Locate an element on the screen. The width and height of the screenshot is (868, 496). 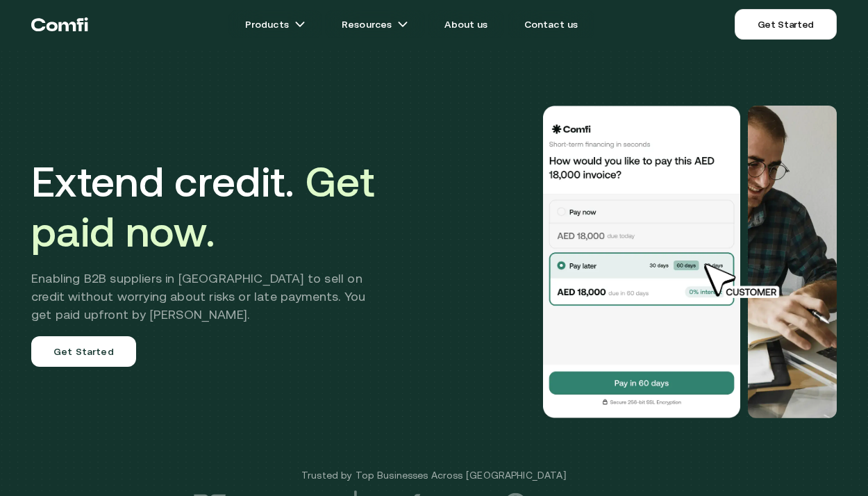
a: About us is located at coordinates (467, 25).